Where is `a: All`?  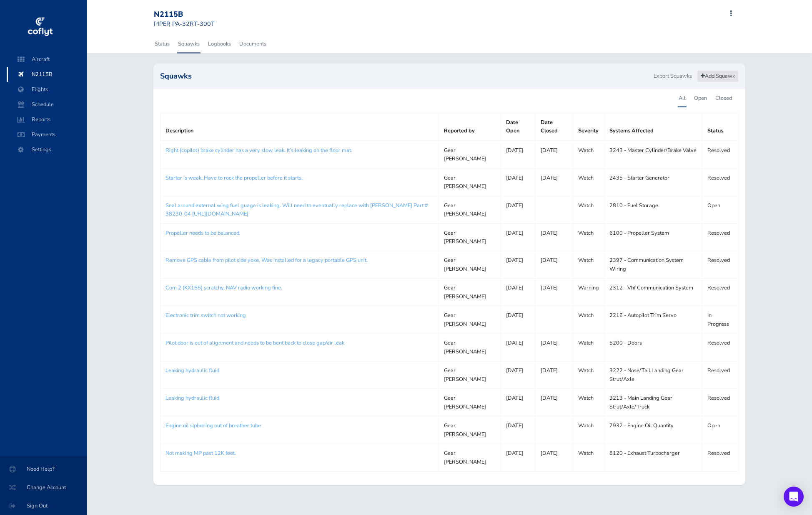 a: All is located at coordinates (682, 98).